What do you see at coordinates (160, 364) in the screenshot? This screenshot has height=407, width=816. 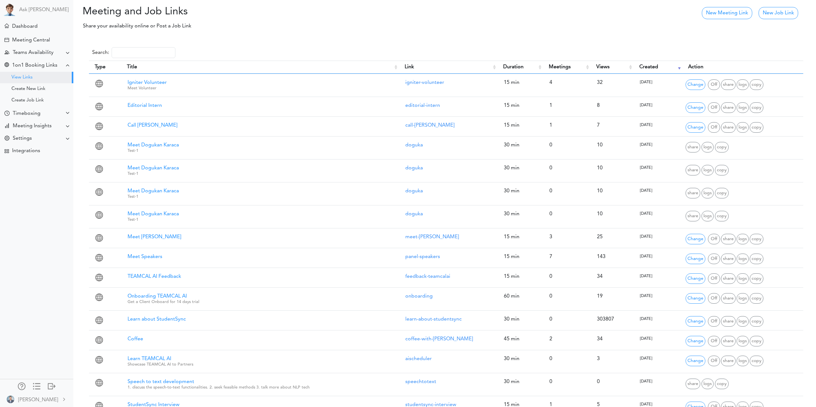 I see `small: Showcase TEAMCAL AI to Partners` at bounding box center [160, 364].